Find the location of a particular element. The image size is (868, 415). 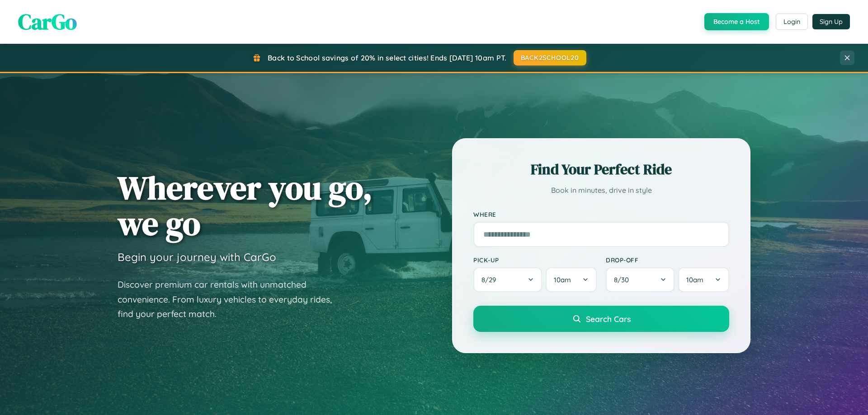

button: 8/30 is located at coordinates (640, 280).